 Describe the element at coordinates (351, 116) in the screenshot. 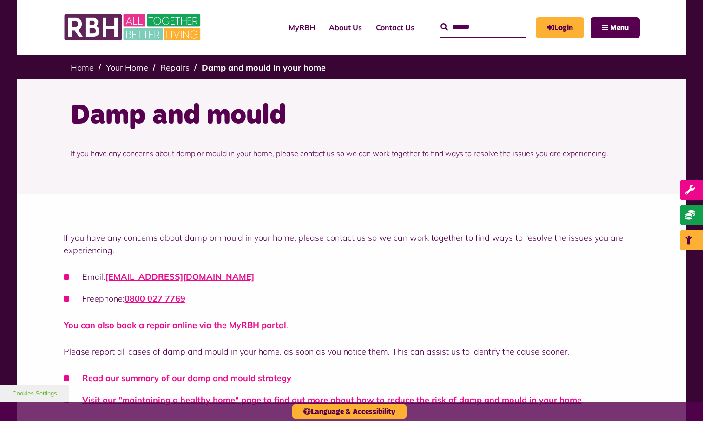

I see `h1: Damp and mould` at that location.